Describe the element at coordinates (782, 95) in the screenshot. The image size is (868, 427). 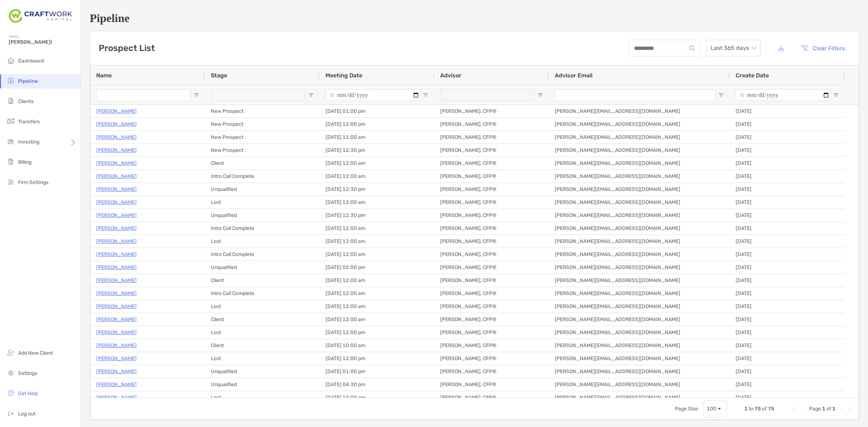
I see `input: Create Date Filter Input` at that location.